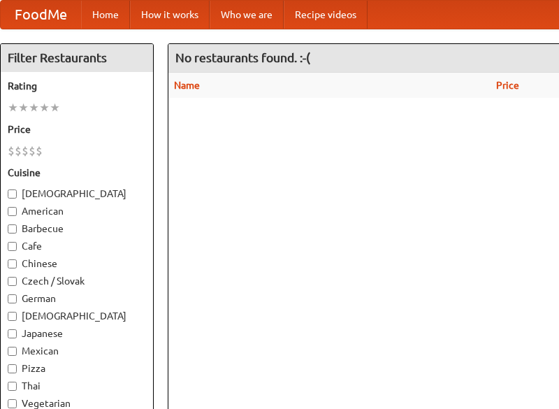  I want to click on h5: Price, so click(77, 129).